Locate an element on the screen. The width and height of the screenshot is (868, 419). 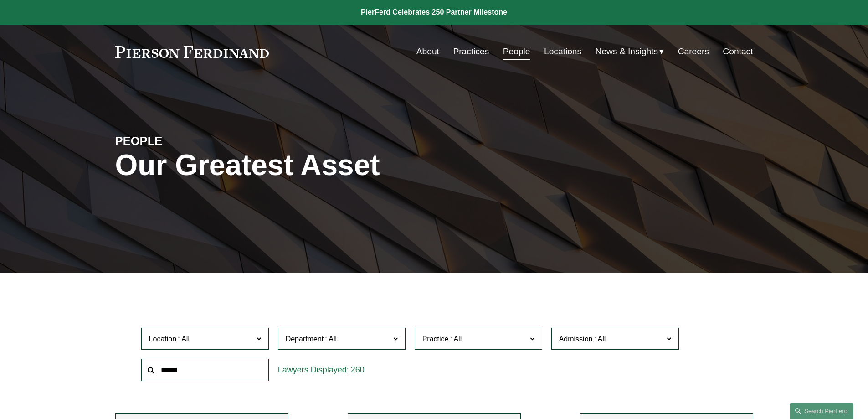
span: Location is located at coordinates (163, 339).